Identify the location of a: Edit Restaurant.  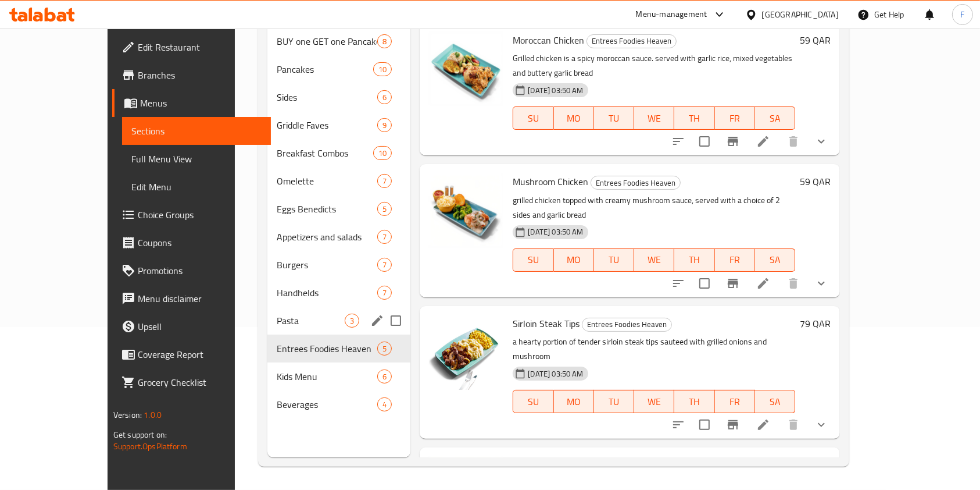
(192, 47).